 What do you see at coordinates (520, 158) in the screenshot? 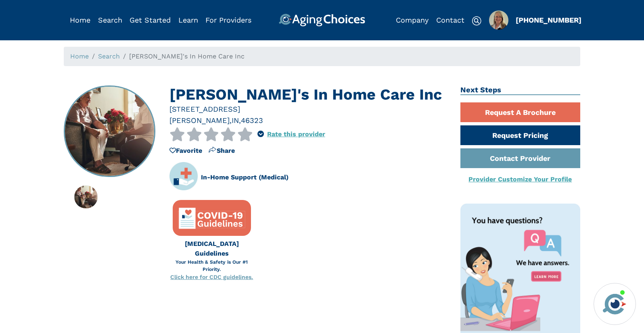
I see `a: Contact Provider` at bounding box center [520, 158].